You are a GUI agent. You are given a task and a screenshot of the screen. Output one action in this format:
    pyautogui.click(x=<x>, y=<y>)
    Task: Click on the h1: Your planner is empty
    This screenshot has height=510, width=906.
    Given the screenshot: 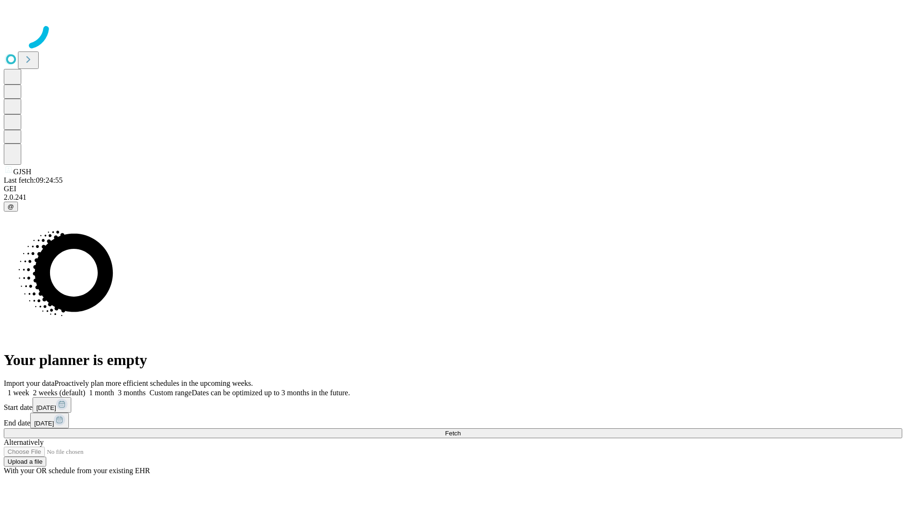 What is the action you would take?
    pyautogui.click(x=453, y=360)
    